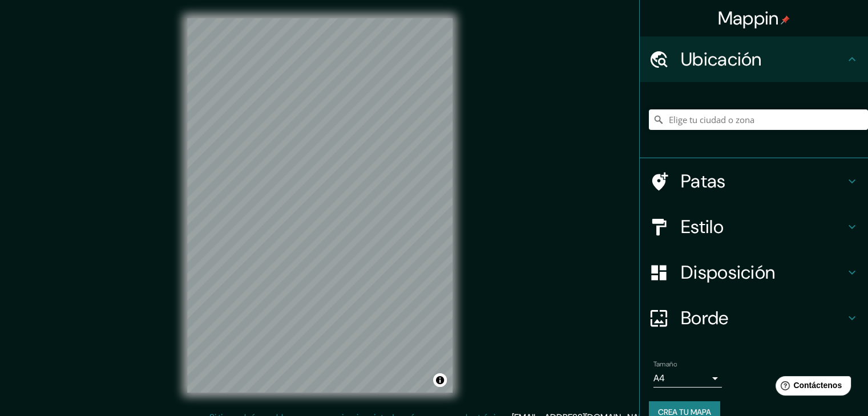  Describe the element at coordinates (702, 227) in the screenshot. I see `font: Estilo` at that location.